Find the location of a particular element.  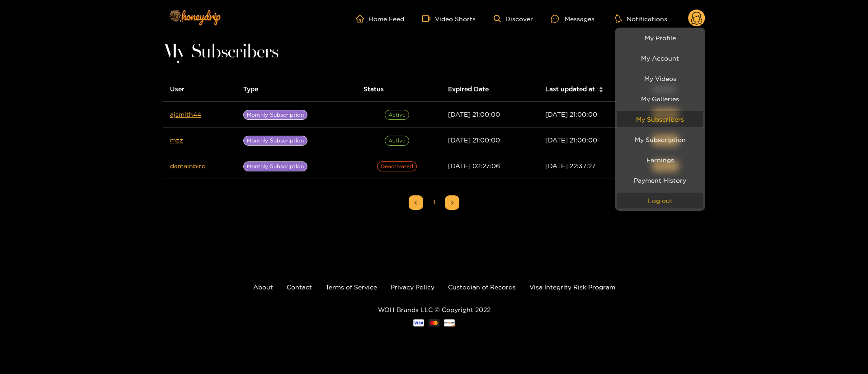

a: My Galleries is located at coordinates (660, 99).